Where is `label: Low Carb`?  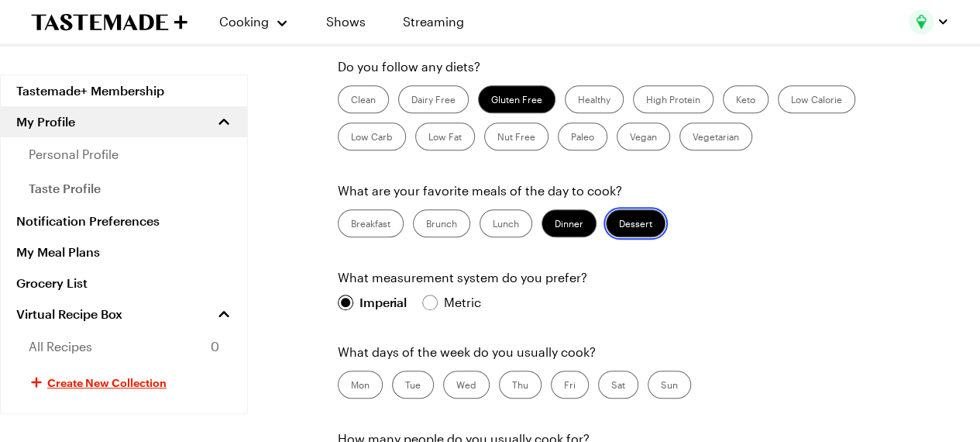
label: Low Carb is located at coordinates (372, 137).